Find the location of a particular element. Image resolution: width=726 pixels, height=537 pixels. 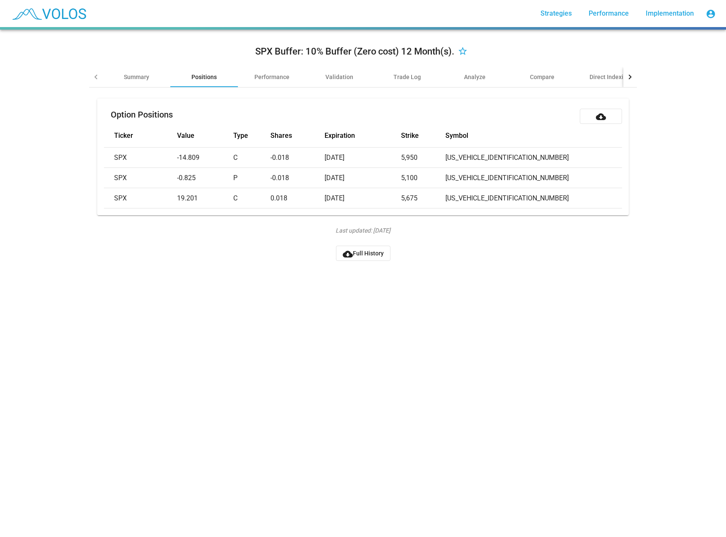

span: Full History is located at coordinates (363, 253).